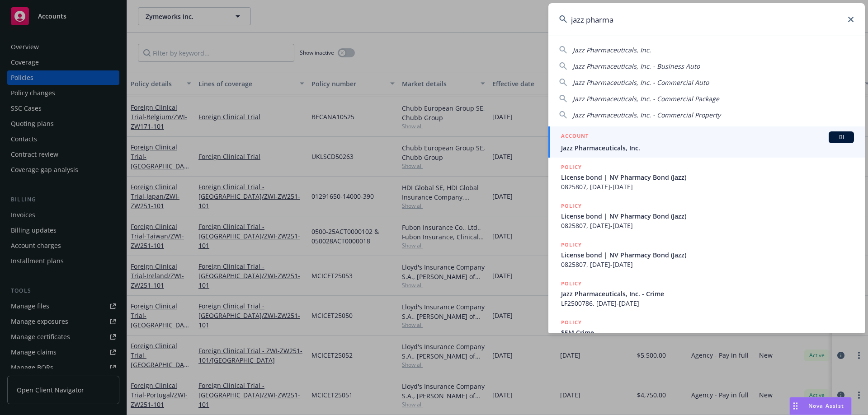 This screenshot has height=415, width=868. Describe the element at coordinates (706, 19) in the screenshot. I see `input: Search...` at that location.